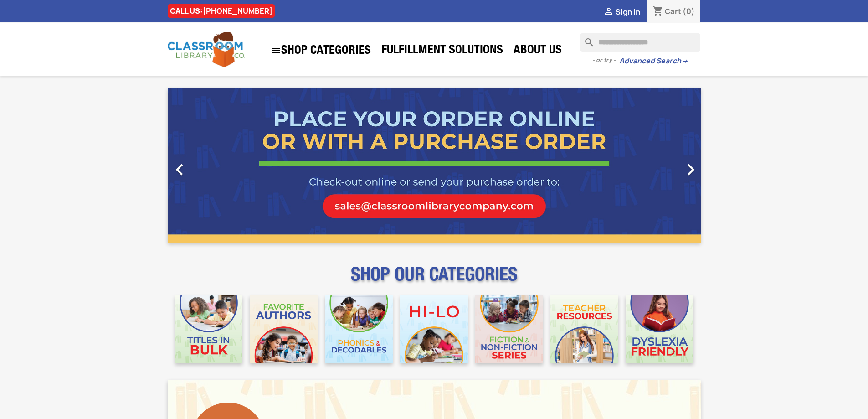 The image size is (868, 419). Describe the element at coordinates (659, 328) in the screenshot. I see `img: CLC_Dyslexia_Mobile.jpg` at that location.